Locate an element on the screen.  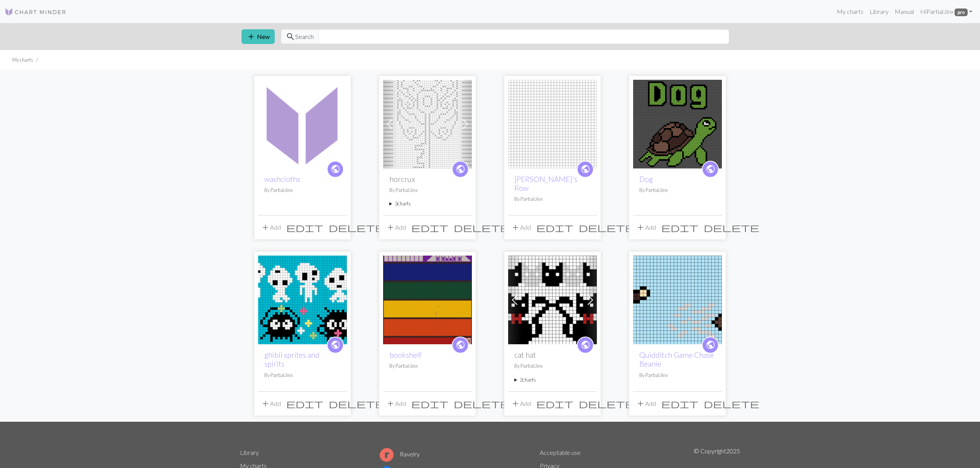
h2: cat hat is located at coordinates (552, 355).